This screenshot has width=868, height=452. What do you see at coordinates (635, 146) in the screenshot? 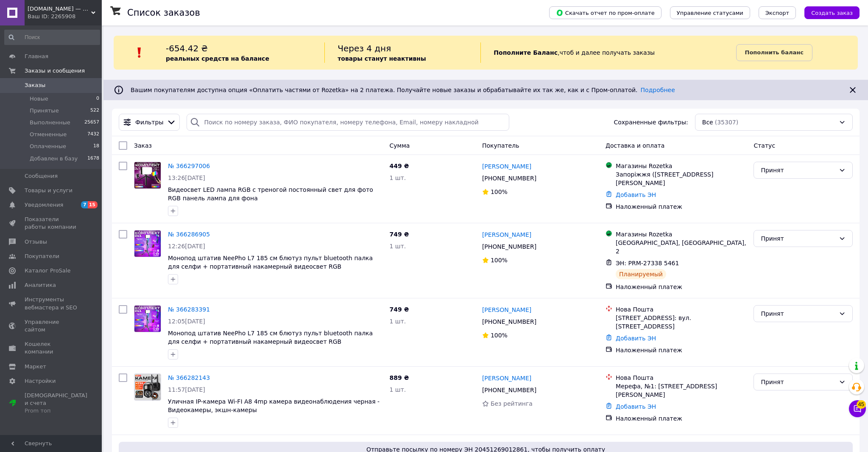
I see `span: Доставка и оплата` at bounding box center [635, 146].